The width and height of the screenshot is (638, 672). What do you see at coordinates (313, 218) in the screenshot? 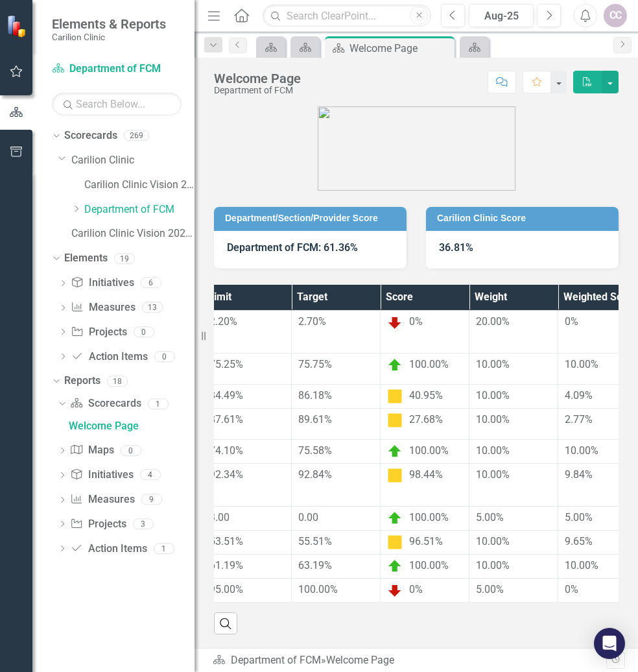
I see `h3: Department/Section/Provider Score` at bounding box center [313, 218].